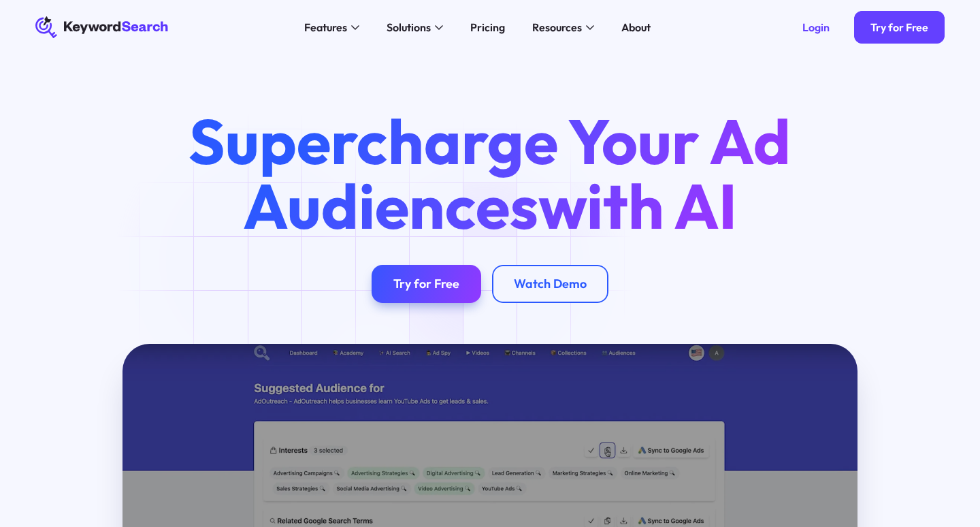 This screenshot has height=527, width=980. What do you see at coordinates (487, 28) in the screenshot?
I see `div: Pricing` at bounding box center [487, 28].